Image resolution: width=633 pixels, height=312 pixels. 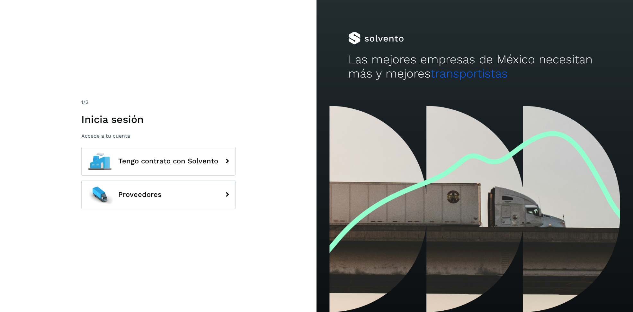 I want to click on button: Proveedores, so click(x=158, y=194).